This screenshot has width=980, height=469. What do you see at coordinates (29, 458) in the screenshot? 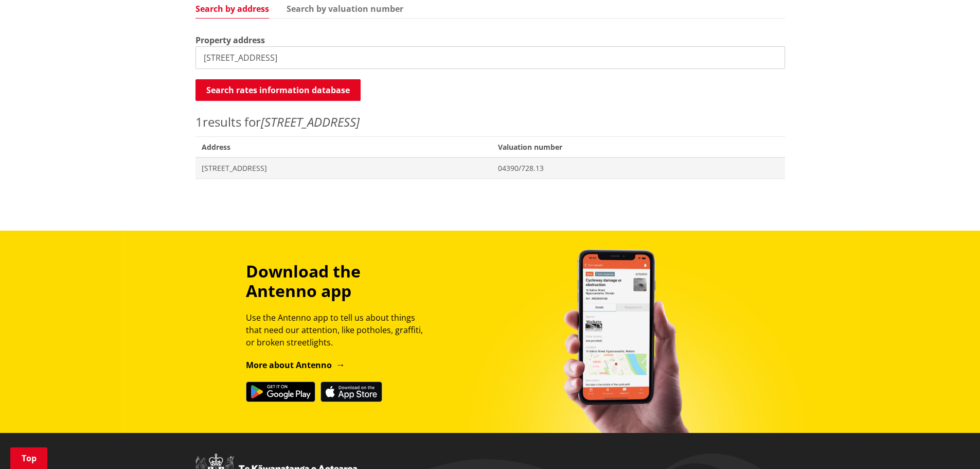
I see `a: Top` at bounding box center [29, 458].